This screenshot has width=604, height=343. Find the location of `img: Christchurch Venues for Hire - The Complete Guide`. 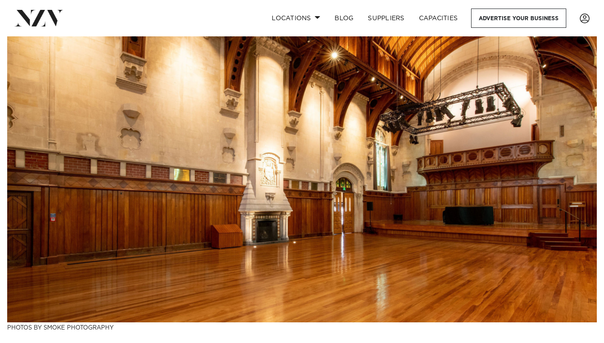

img: Christchurch Venues for Hire - The Complete Guide is located at coordinates (302, 179).